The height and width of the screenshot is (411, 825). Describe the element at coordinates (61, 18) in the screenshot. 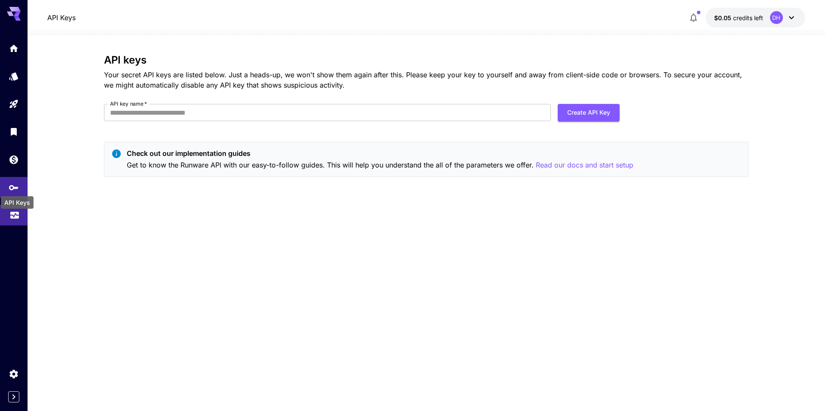

I see `nav: breadcrumb` at that location.